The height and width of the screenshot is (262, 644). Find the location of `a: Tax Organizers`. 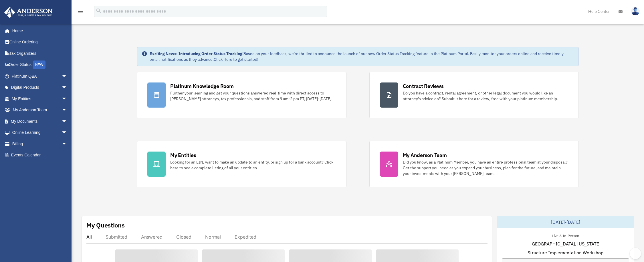

a: Tax Organizers is located at coordinates (39, 53).